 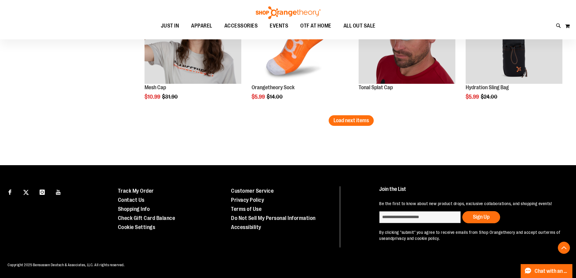 I want to click on span: Copyright 2025 Bensussen Deutsch & Associates, LLC. All rights reserved., so click(x=66, y=265).